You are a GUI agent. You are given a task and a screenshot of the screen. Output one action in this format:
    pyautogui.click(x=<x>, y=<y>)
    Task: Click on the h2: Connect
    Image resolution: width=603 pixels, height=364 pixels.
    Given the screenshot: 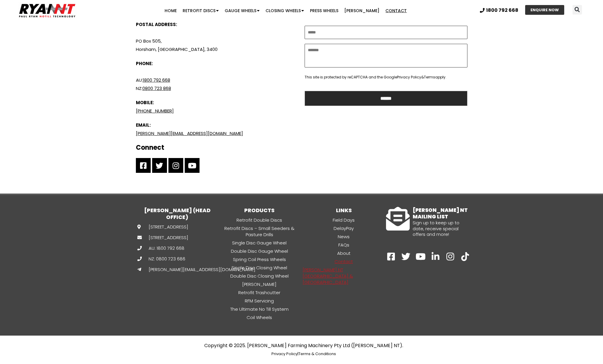 What is the action you would take?
    pyautogui.click(x=217, y=148)
    